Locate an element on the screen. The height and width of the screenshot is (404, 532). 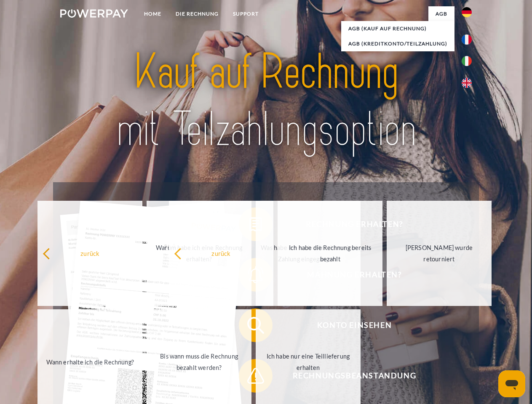
img: logo-powerpay-white.svg is located at coordinates (94, 13).